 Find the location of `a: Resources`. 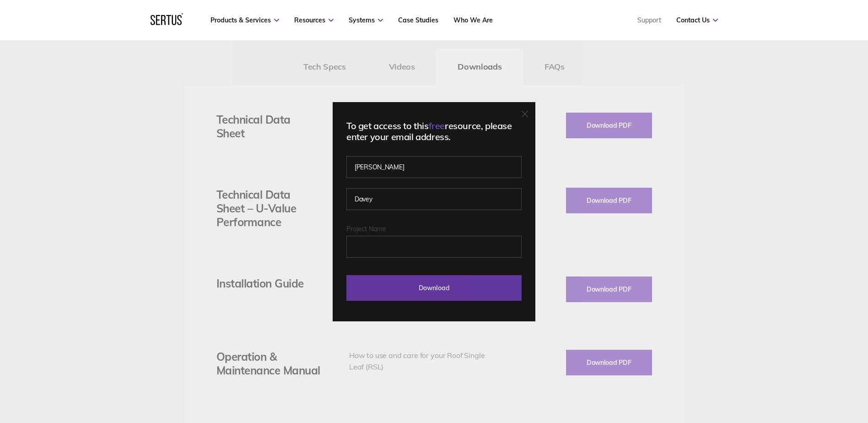

a: Resources is located at coordinates (314, 20).